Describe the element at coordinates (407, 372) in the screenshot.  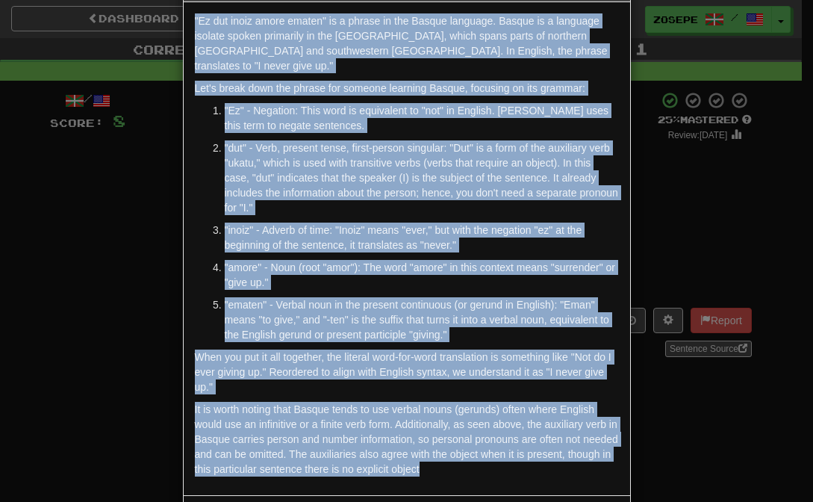
I see `p: When you put it all together, the literal word-for-word translation is something like "Not do I e...` at that location.